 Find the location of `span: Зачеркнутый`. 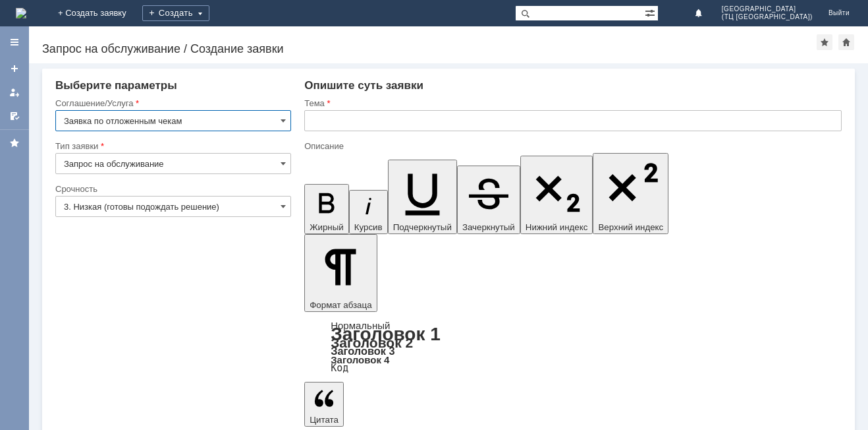

span: Зачеркнутый is located at coordinates (488, 227).